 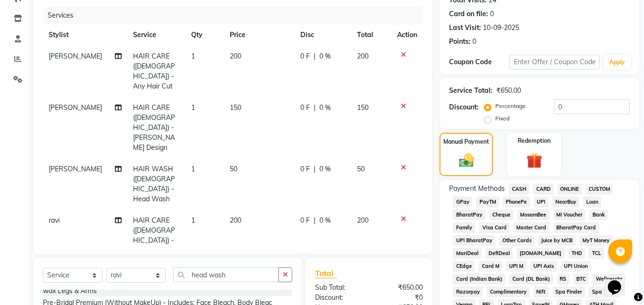 I want to click on button: Apply, so click(x=617, y=62).